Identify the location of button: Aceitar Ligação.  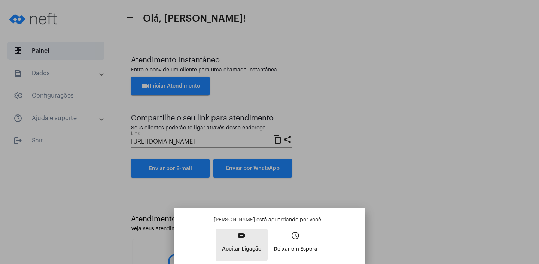
(242, 245).